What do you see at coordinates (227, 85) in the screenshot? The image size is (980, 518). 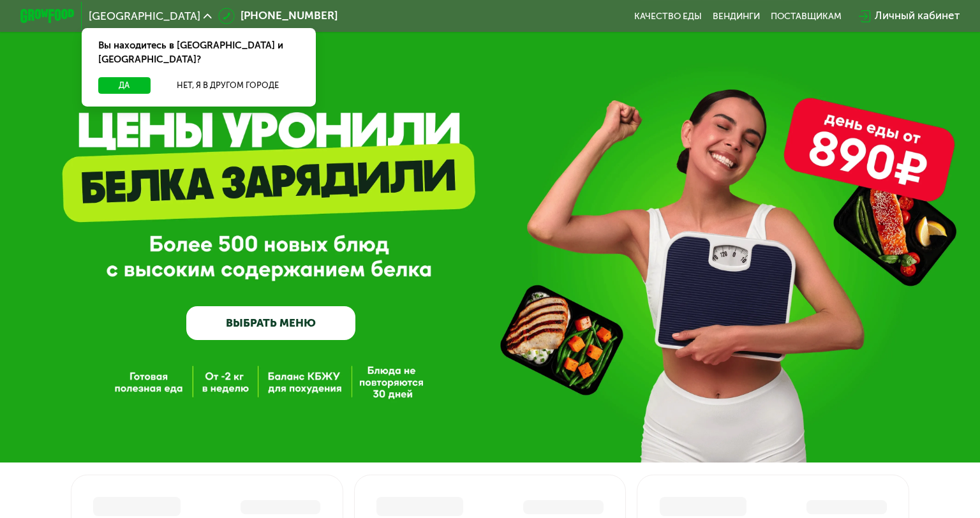 I see `button: Нет, я в другом городе` at bounding box center [227, 85].